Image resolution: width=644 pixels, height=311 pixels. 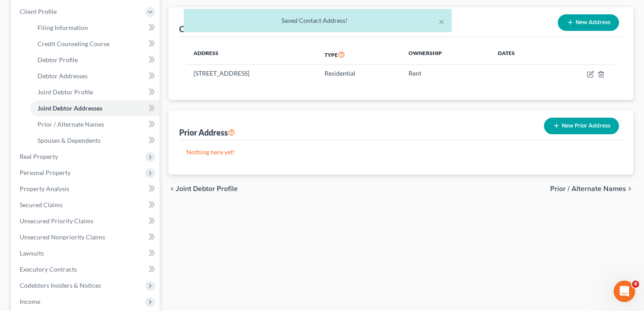 I want to click on div: Saved Contact Address!, so click(x=318, y=20).